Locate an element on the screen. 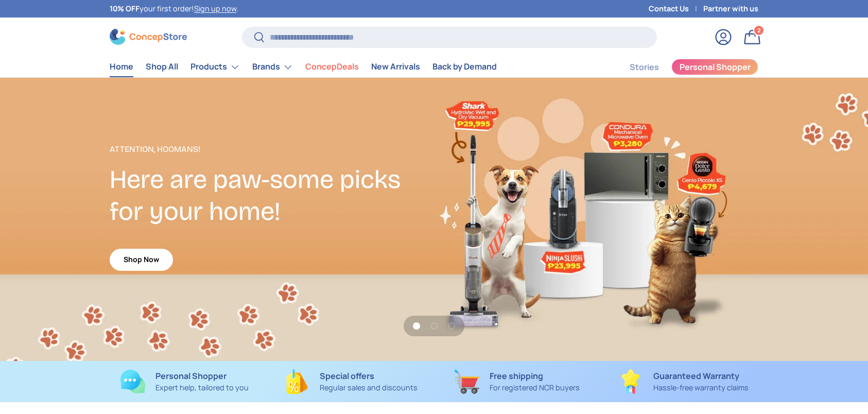  p: Attention, Hoomans! is located at coordinates (272, 149).